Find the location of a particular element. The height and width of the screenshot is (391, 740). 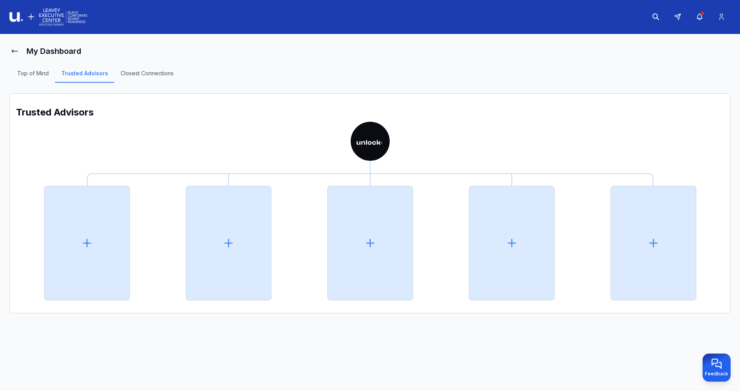

button: Provide feedback is located at coordinates (716, 367).